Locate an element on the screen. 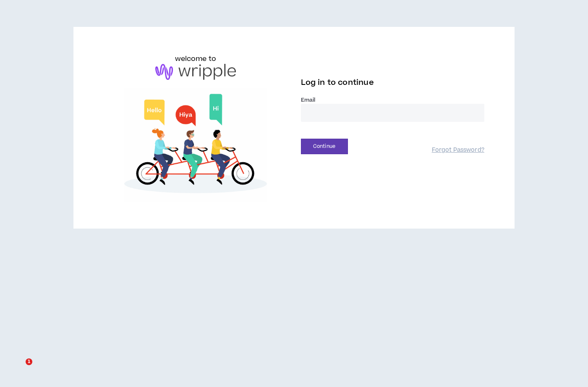 This screenshot has width=588, height=387. img: logo-brand.png is located at coordinates (195, 72).